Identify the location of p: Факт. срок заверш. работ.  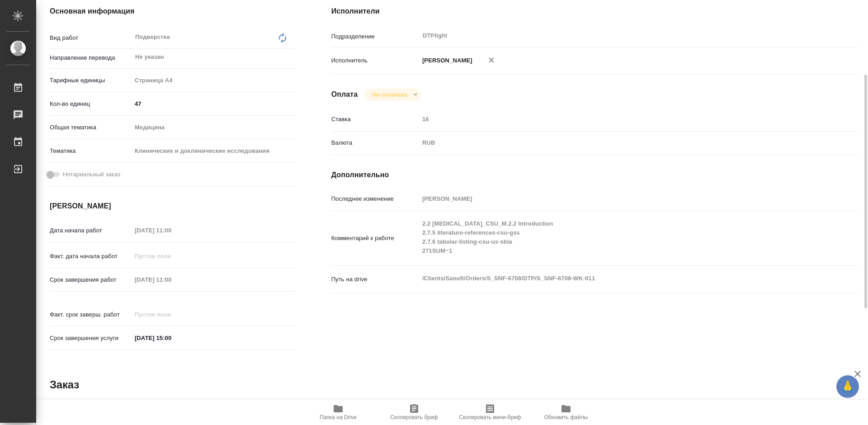
(90, 315).